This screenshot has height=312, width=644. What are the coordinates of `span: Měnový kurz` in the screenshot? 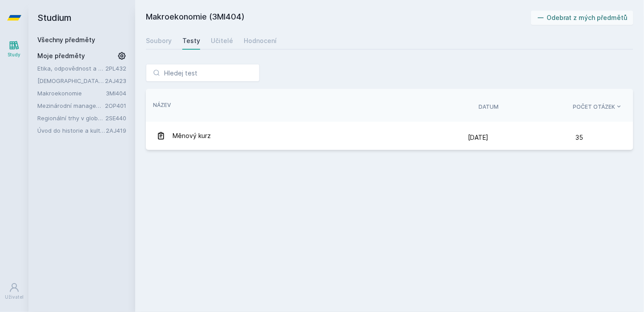 It's located at (191, 136).